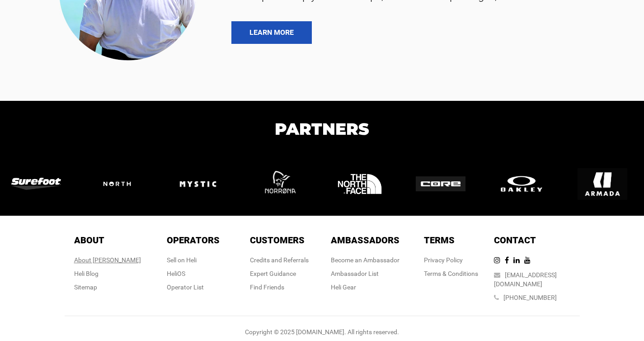 Image resolution: width=644 pixels, height=341 pixels. What do you see at coordinates (365, 260) in the screenshot?
I see `a: Become an Ambassador` at bounding box center [365, 260].